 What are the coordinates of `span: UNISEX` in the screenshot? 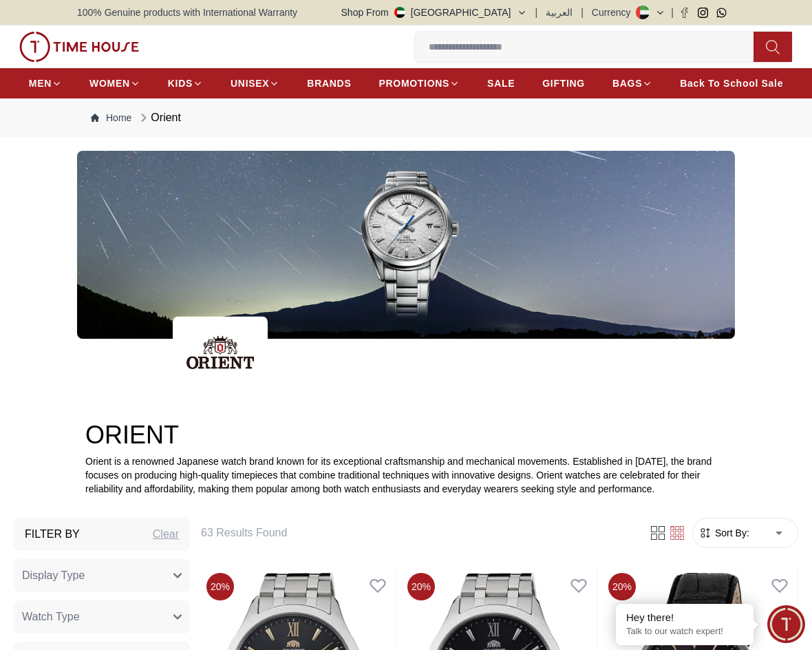 It's located at (249, 83).